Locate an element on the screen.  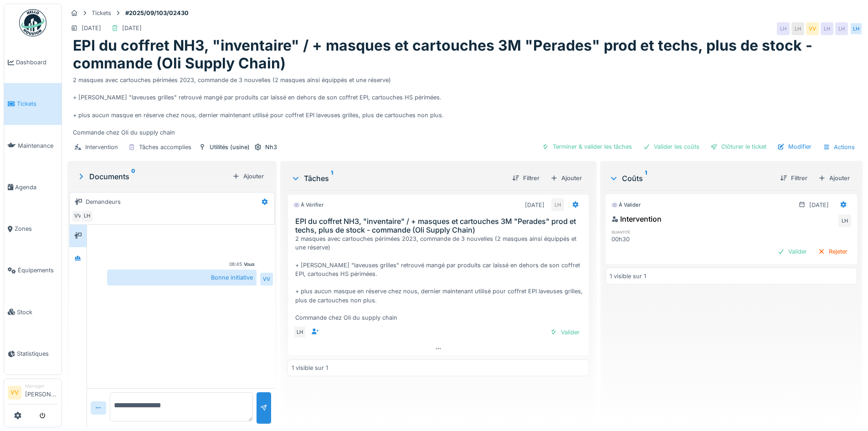
span: Maintenance is located at coordinates (38, 146).